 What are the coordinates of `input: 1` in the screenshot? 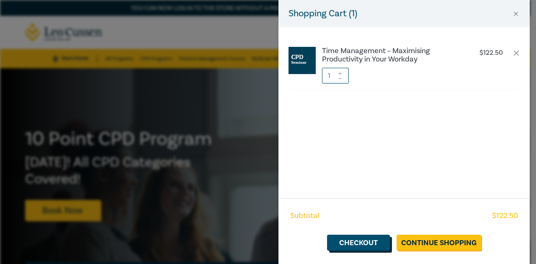 It's located at (335, 76).